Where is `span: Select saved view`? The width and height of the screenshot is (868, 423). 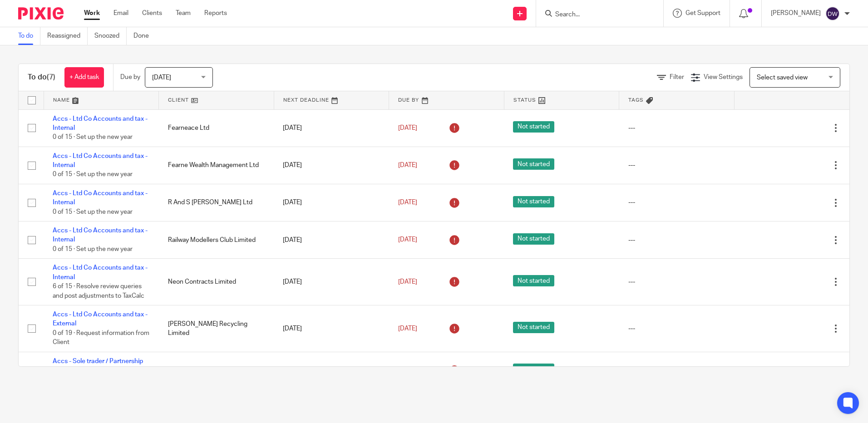
span: Select saved view is located at coordinates (782, 77).